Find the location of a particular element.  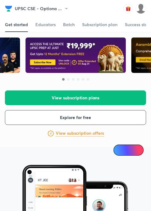

a: Subscription plan is located at coordinates (100, 25).